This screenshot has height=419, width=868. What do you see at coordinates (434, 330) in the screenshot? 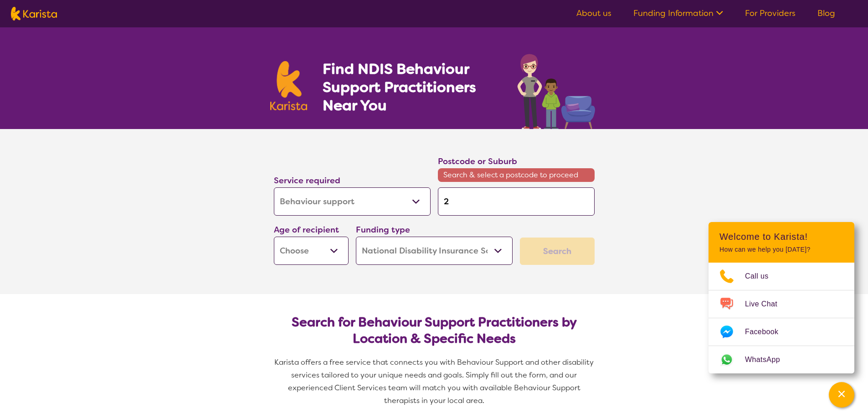
I see `h2: Search for Behaviour Support Practitioners by Location & Specific Needs` at bounding box center [434, 330].